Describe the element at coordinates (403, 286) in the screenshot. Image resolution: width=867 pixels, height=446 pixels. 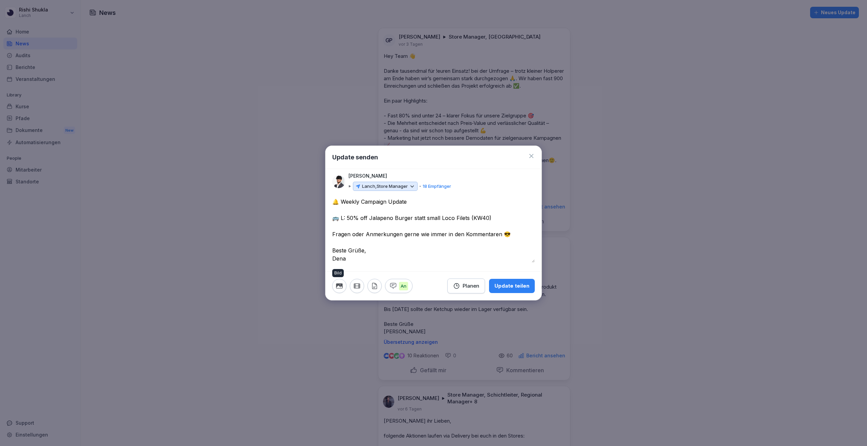
I see `p: An` at that location.